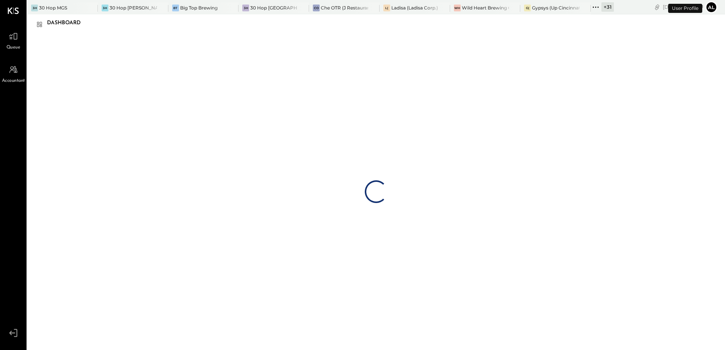  What do you see at coordinates (607, 7) in the screenshot?
I see `div: + 31` at bounding box center [607, 7].